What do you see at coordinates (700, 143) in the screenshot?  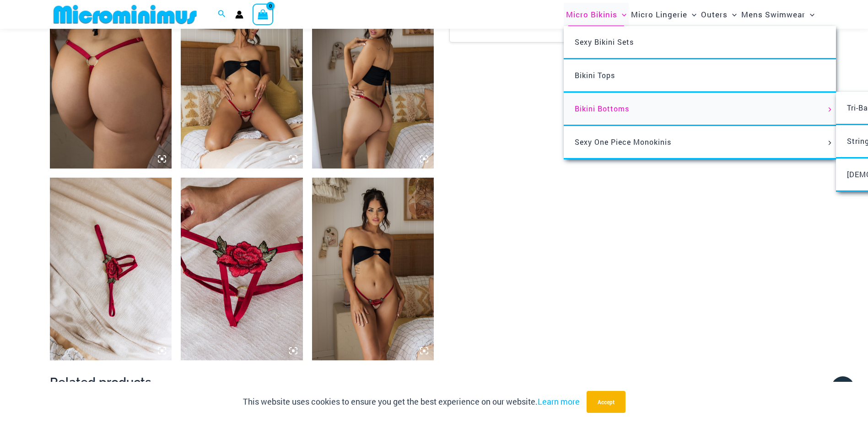 I see `a: Sexy One Piece MonokinisMenu ToggleMenu Toggle` at bounding box center [700, 143].